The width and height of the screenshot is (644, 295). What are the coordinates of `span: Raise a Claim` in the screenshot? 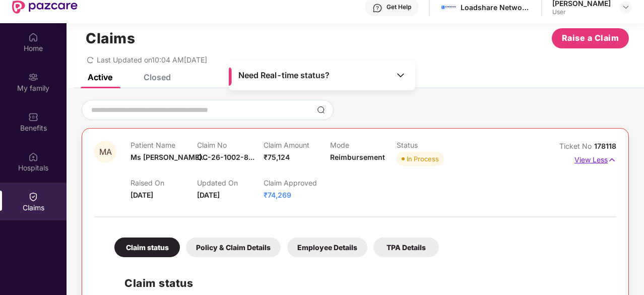 It's located at (591, 38).